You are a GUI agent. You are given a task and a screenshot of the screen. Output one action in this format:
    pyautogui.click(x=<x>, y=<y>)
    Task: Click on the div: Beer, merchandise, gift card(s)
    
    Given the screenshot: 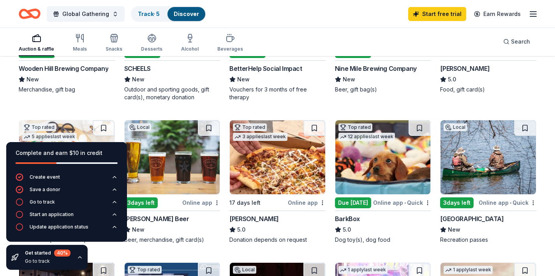 What is the action you would take?
    pyautogui.click(x=172, y=240)
    